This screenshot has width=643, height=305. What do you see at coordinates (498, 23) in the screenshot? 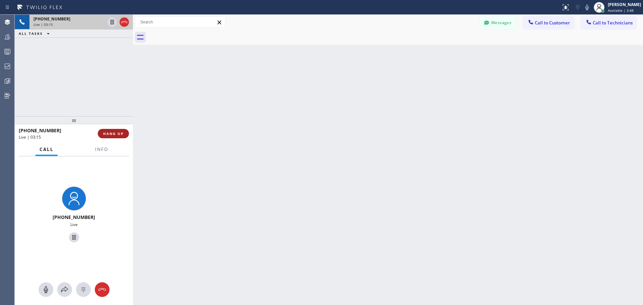
I see `button: Messages` at bounding box center [498, 23].